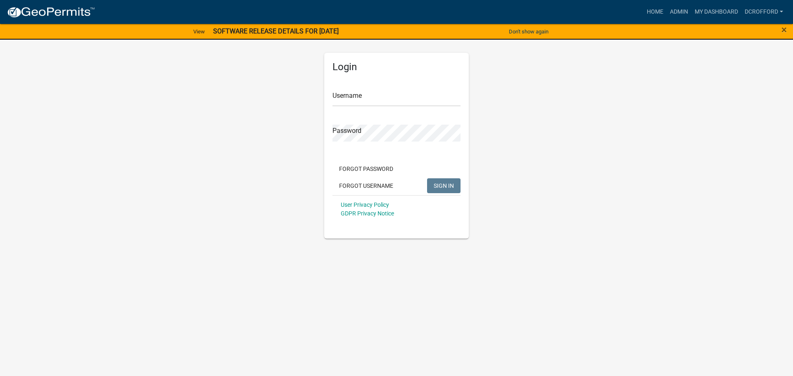 This screenshot has width=793, height=376. Describe the element at coordinates (397, 67) in the screenshot. I see `h5: Login` at that location.